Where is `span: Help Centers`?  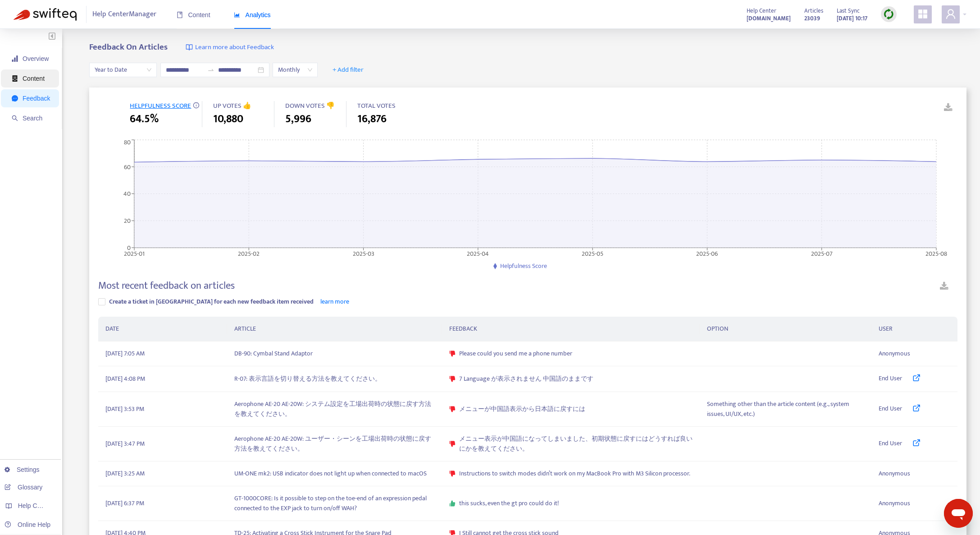
span: Help Centers is located at coordinates (37, 505).